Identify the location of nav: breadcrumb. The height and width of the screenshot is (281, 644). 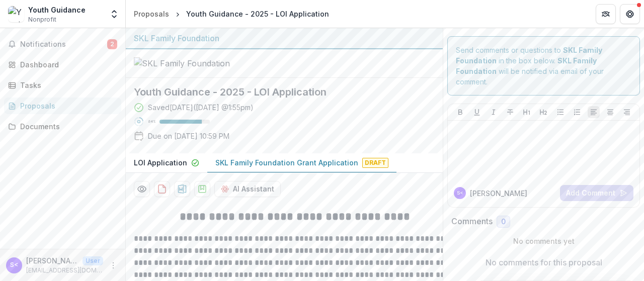
(231, 14).